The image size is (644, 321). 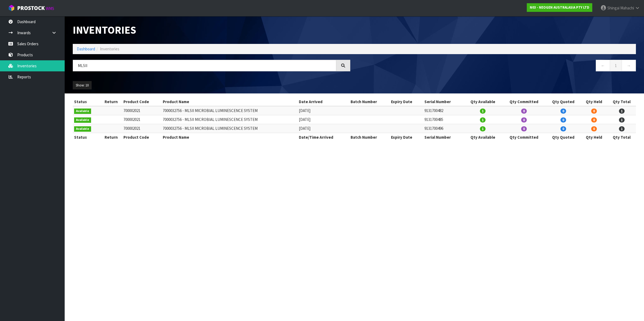 I want to click on td: 9131700482, so click(x=443, y=111).